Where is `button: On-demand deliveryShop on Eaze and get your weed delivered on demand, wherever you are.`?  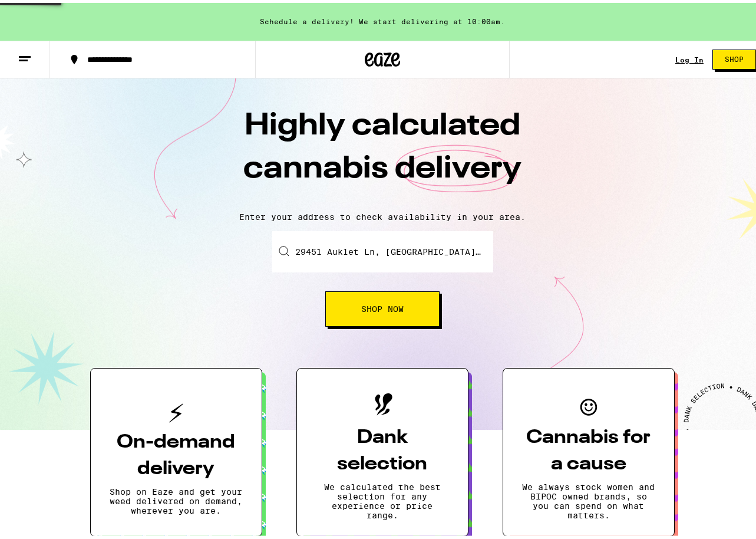 button: On-demand deliveryShop on Eaze and get your weed delivered on demand, wherever you are. is located at coordinates (176, 450).